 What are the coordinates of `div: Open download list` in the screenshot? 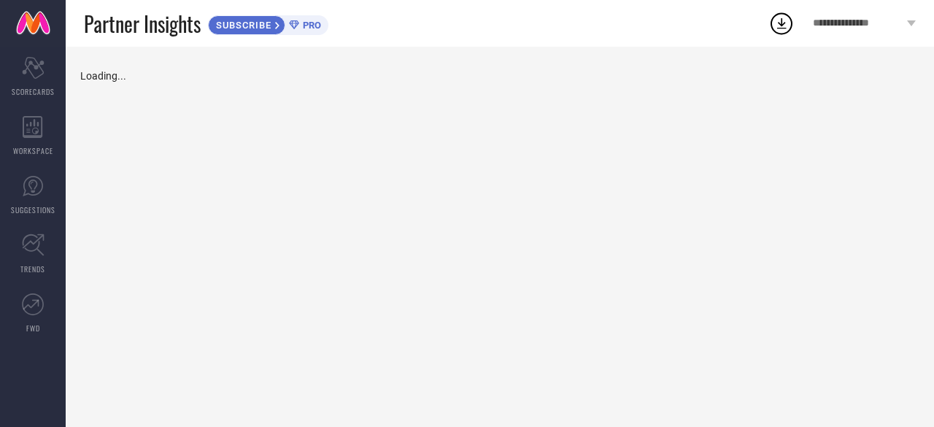 It's located at (782, 23).